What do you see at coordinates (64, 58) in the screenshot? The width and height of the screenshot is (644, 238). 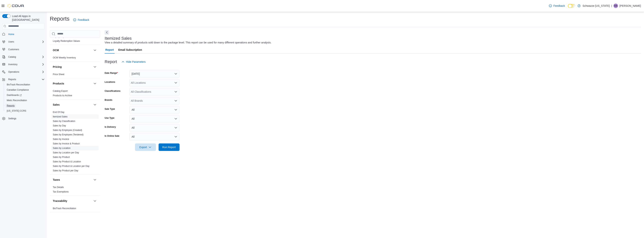 I see `span: OCM Weekly Inventory` at bounding box center [64, 58].